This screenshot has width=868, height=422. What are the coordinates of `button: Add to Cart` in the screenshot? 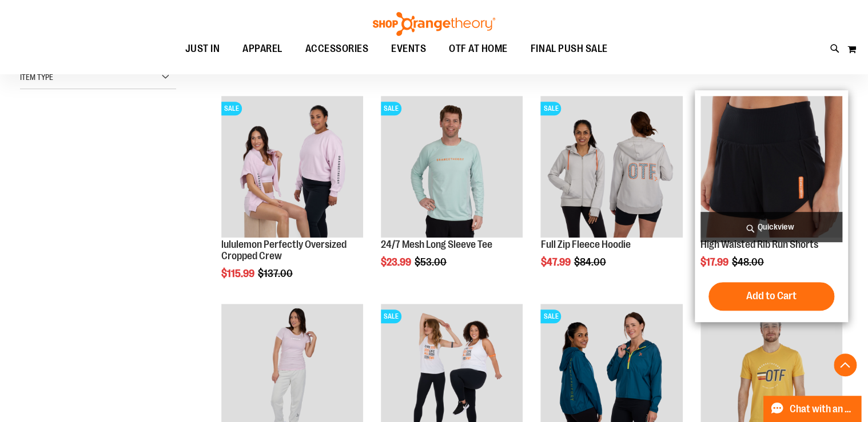 It's located at (771, 296).